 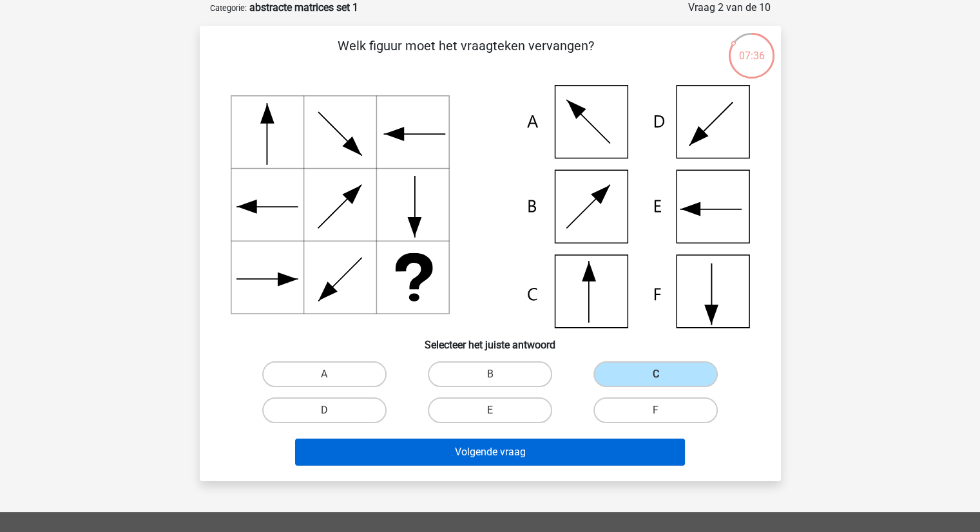 What do you see at coordinates (490, 452) in the screenshot?
I see `button: Volgende vraag` at bounding box center [490, 452].